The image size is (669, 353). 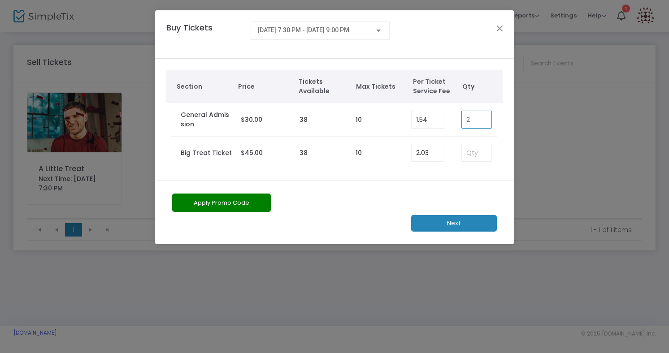 What do you see at coordinates (454, 223) in the screenshot?
I see `m-button: Next` at bounding box center [454, 223].